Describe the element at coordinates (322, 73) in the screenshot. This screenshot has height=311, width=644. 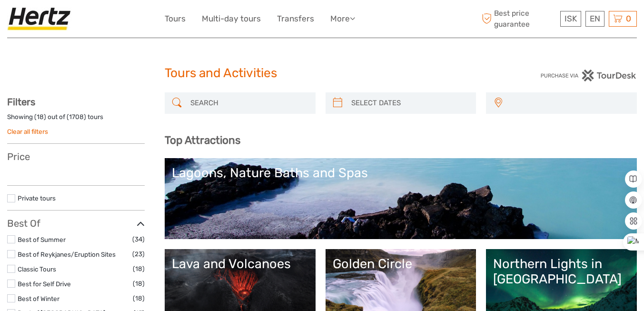
I see `h1: Tours and Activities` at that location.